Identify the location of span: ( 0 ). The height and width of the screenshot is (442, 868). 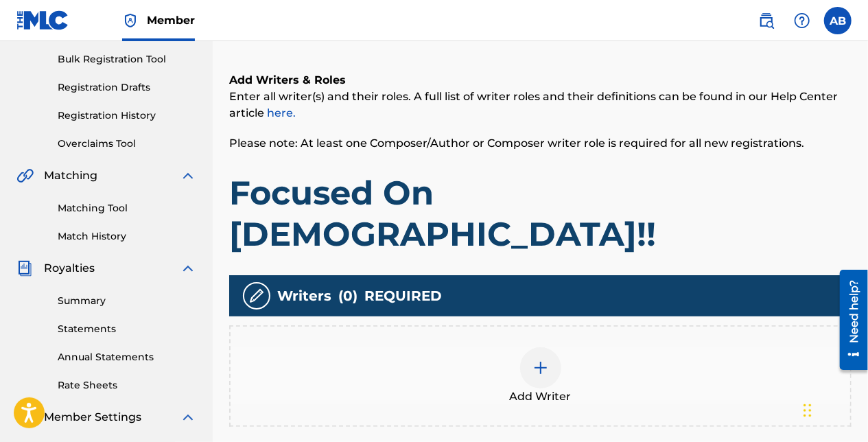
(348, 296).